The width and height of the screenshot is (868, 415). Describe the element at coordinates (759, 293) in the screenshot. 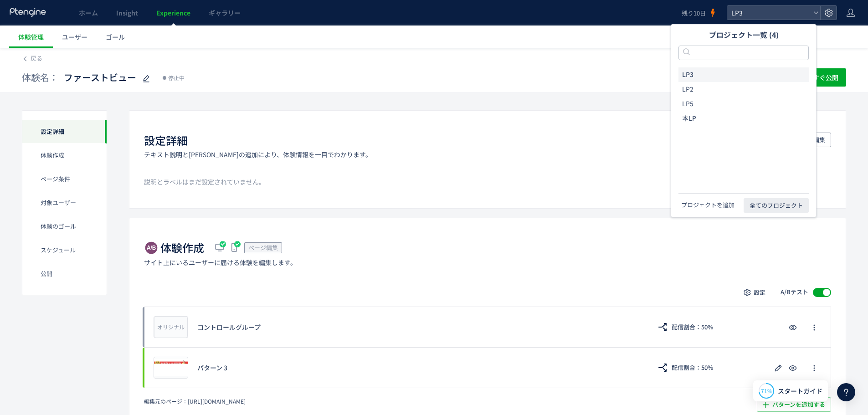

I see `span: 設定` at that location.